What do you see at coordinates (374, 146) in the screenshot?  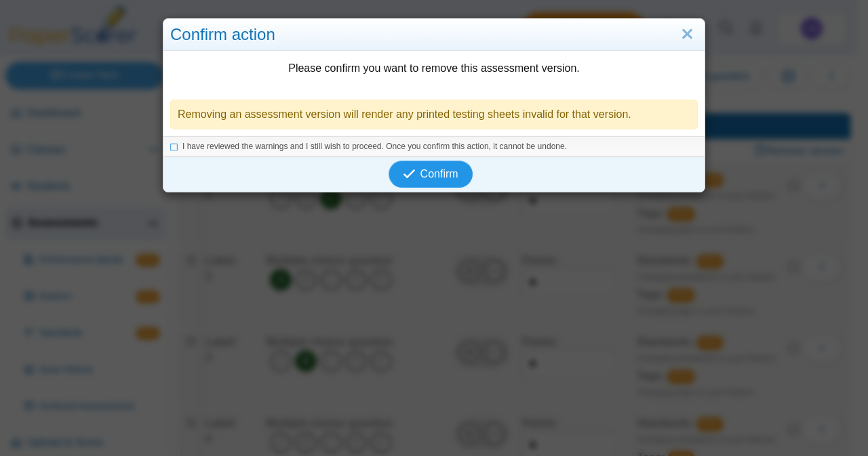 I see `span: I have reviewed the warnings and I still wish to proceed. Once you confirm this action, it cannot...` at bounding box center [374, 146].